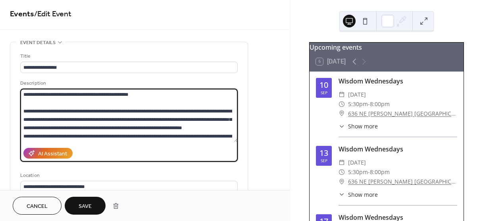 The height and width of the screenshot is (221, 483). What do you see at coordinates (387, 47) in the screenshot?
I see `div: Upcoming events` at bounding box center [387, 47].